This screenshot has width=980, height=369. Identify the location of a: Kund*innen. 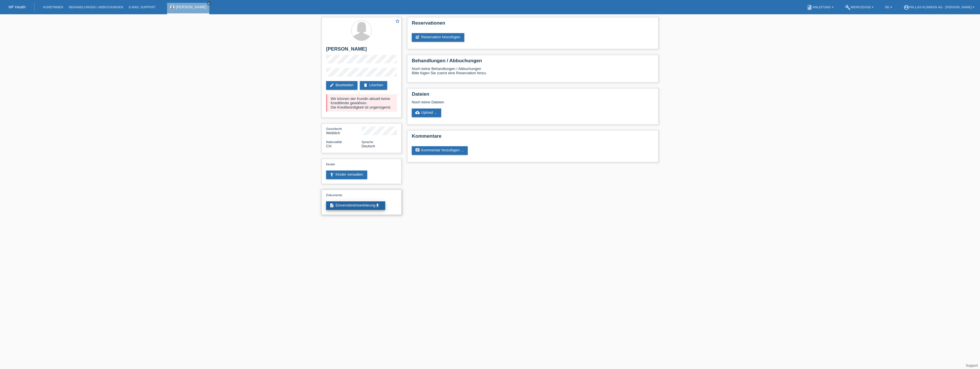
(53, 7).